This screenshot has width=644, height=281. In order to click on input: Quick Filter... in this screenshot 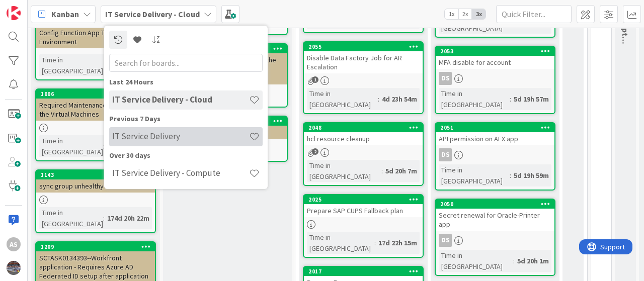, I will do `click(534, 14)`.